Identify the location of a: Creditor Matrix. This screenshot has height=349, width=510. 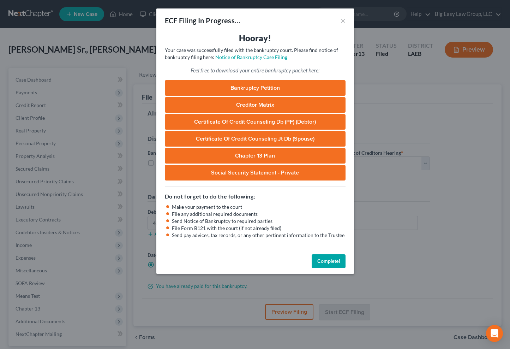
(255, 105).